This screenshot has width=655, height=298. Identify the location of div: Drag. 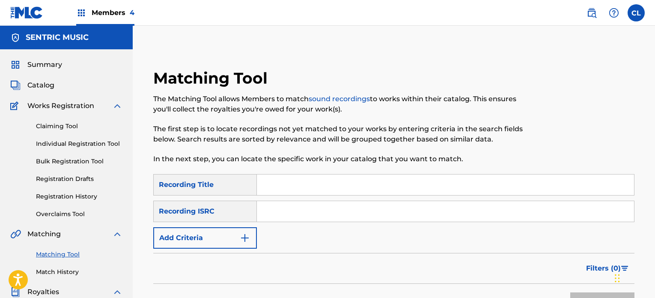
(618, 278).